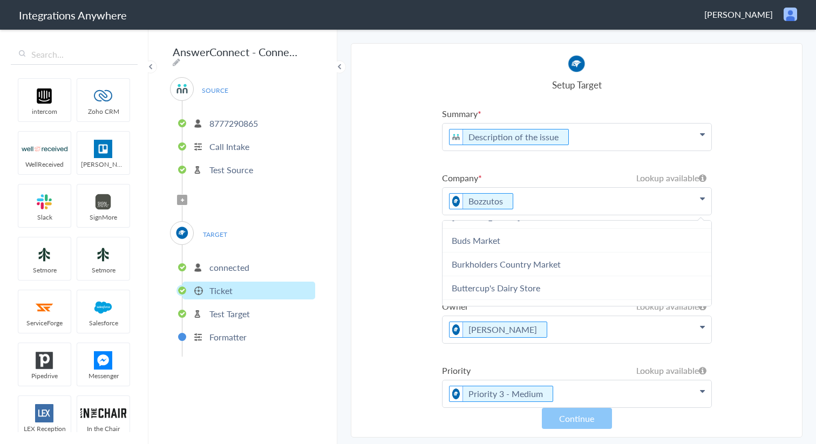 The image size is (816, 444). What do you see at coordinates (44, 149) in the screenshot?
I see `img: wr-logo.svg` at bounding box center [44, 149].